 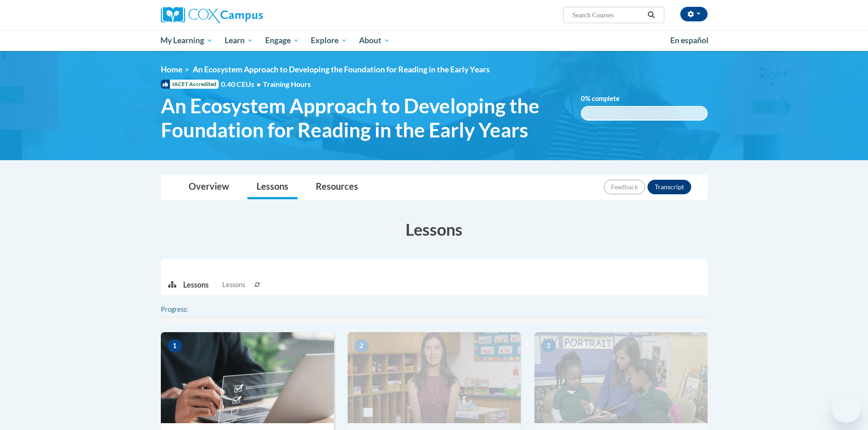 What do you see at coordinates (190, 84) in the screenshot?
I see `span: IACET Accredited` at bounding box center [190, 84].